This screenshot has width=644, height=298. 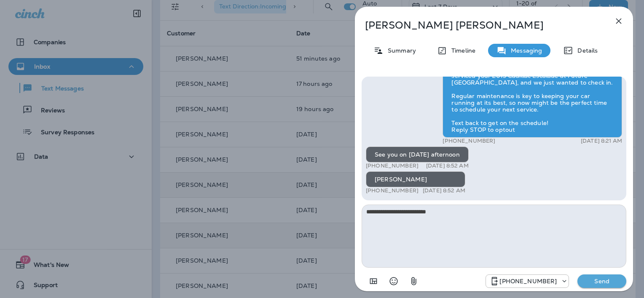 I want to click on p: Timeline, so click(x=461, y=50).